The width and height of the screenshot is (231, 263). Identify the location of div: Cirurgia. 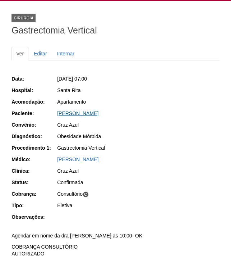
(23, 18).